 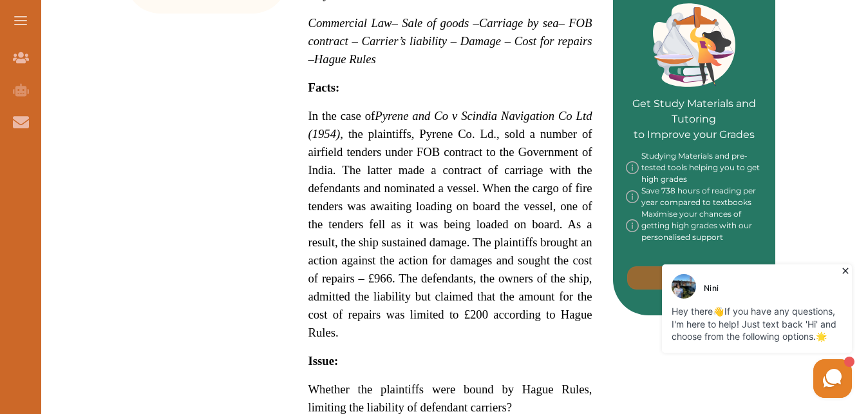 I want to click on span: Whether the plaintiffs were bound by Hague Rules, limiting the liability of defendant carriers?, so click(x=451, y=397).